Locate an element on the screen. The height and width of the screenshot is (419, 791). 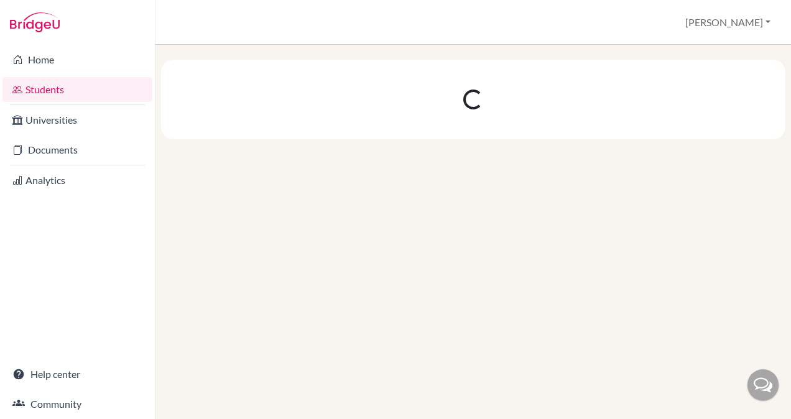
a: Help center is located at coordinates (77, 374).